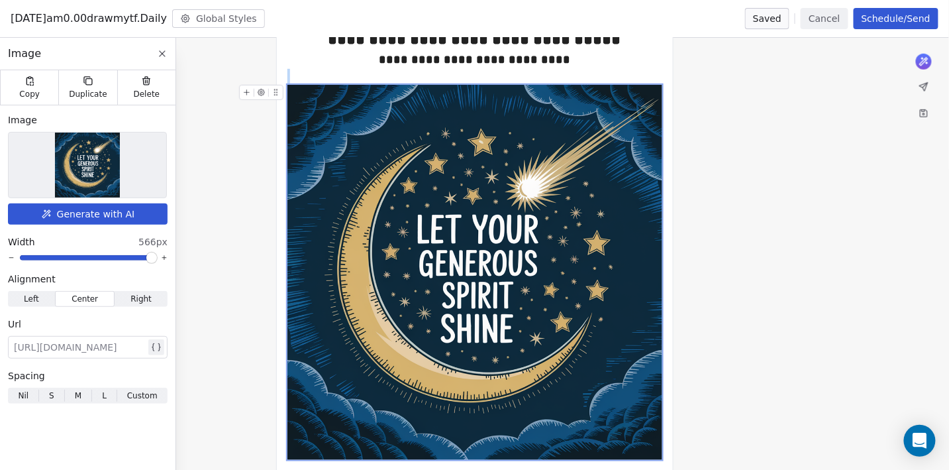 Image resolution: width=949 pixels, height=470 pixels. Describe the element at coordinates (141, 299) in the screenshot. I see `span: Right` at that location.